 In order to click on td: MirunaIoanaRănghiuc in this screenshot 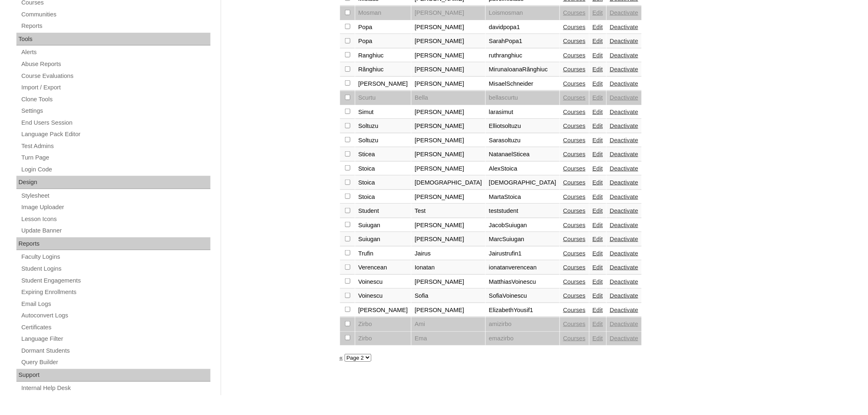, I will do `click(522, 69)`.